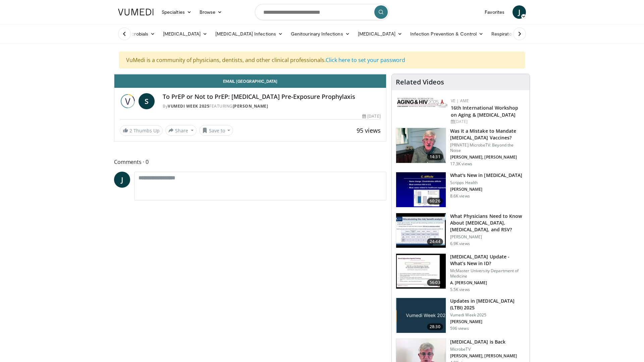  I want to click on a: Click here to set your password, so click(365, 60).